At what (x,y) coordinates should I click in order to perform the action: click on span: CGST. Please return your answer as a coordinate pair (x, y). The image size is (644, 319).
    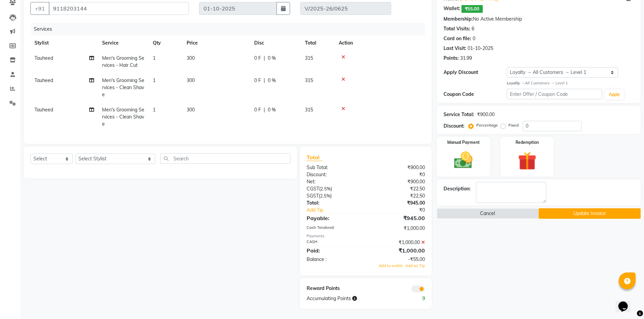
    Looking at the image, I should click on (312, 189).